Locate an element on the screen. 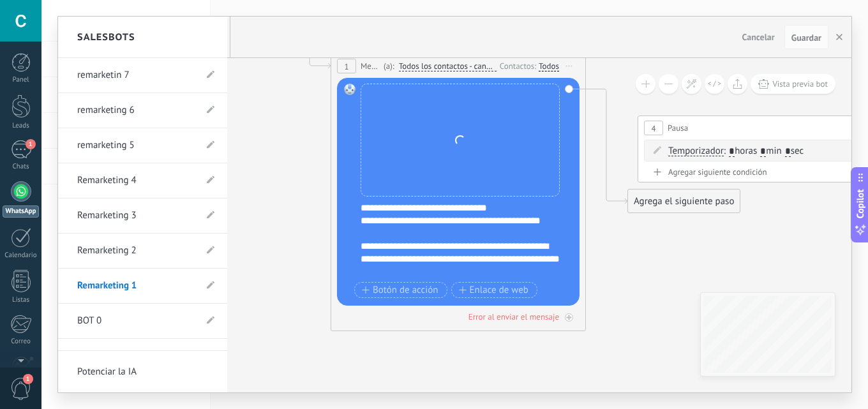 The height and width of the screenshot is (409, 868). div: Chats is located at coordinates (21, 167).